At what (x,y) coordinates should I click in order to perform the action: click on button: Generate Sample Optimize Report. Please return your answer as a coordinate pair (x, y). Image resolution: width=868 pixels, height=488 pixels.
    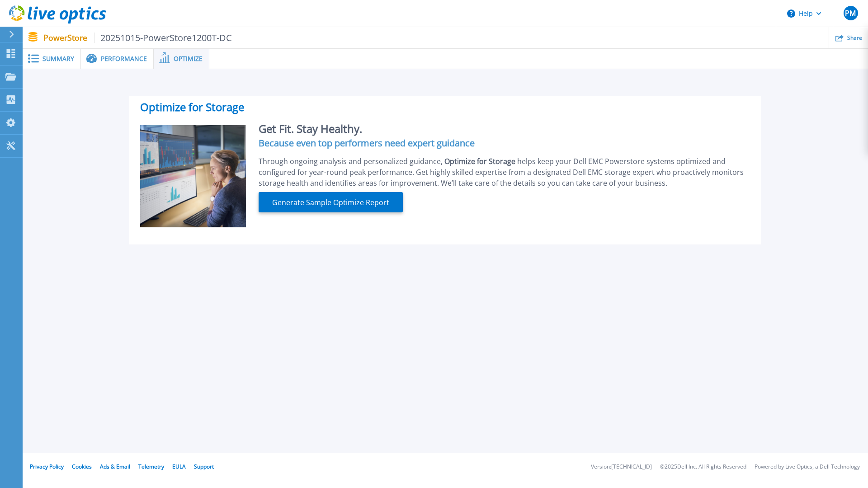
    Looking at the image, I should click on (331, 202).